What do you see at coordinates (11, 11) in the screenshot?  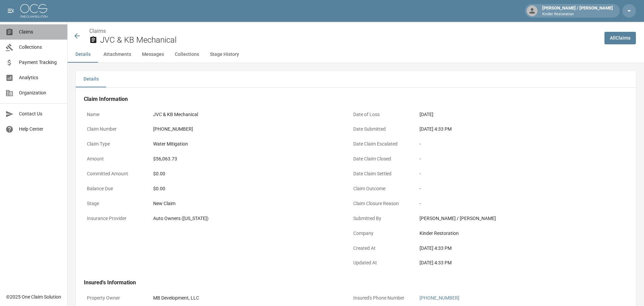 I see `button: open drawer` at bounding box center [11, 11].